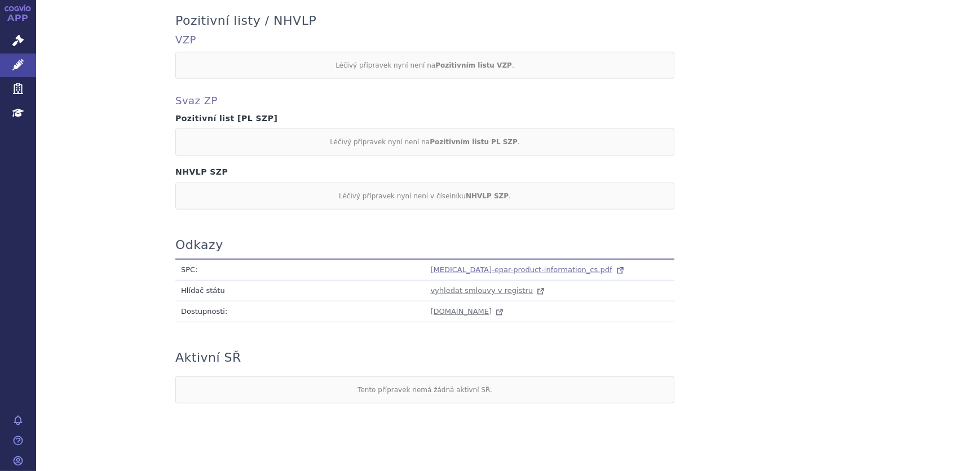  I want to click on span: vyhledat smlouvy v registru, so click(482, 290).